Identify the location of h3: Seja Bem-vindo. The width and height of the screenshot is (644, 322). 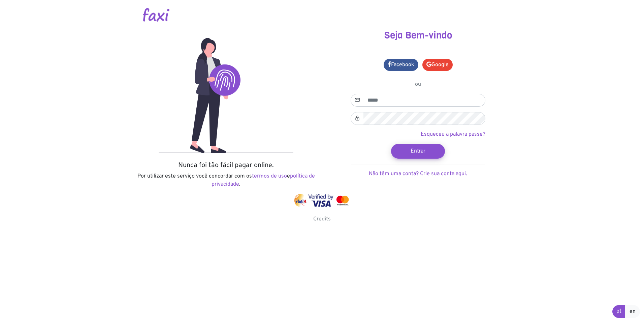
(418, 35).